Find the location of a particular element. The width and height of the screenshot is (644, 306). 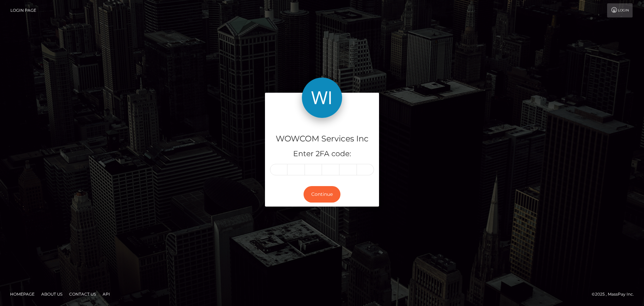

h4: WOWCOM Services Inc is located at coordinates (322, 139).